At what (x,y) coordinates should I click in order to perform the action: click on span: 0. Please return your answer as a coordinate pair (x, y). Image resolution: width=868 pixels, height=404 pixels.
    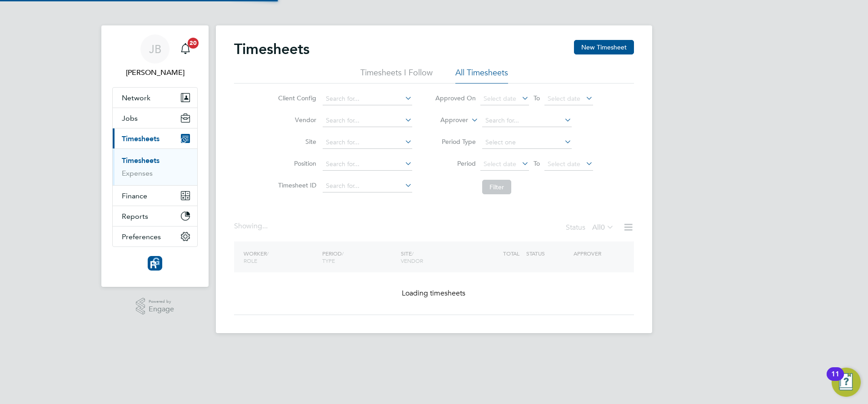
    Looking at the image, I should click on (603, 228).